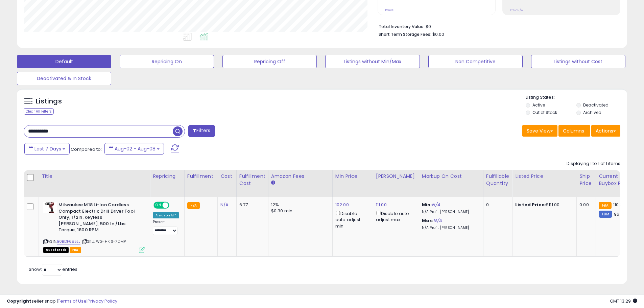 This screenshot has width=644, height=308. I want to click on b: Max:, so click(428, 221).